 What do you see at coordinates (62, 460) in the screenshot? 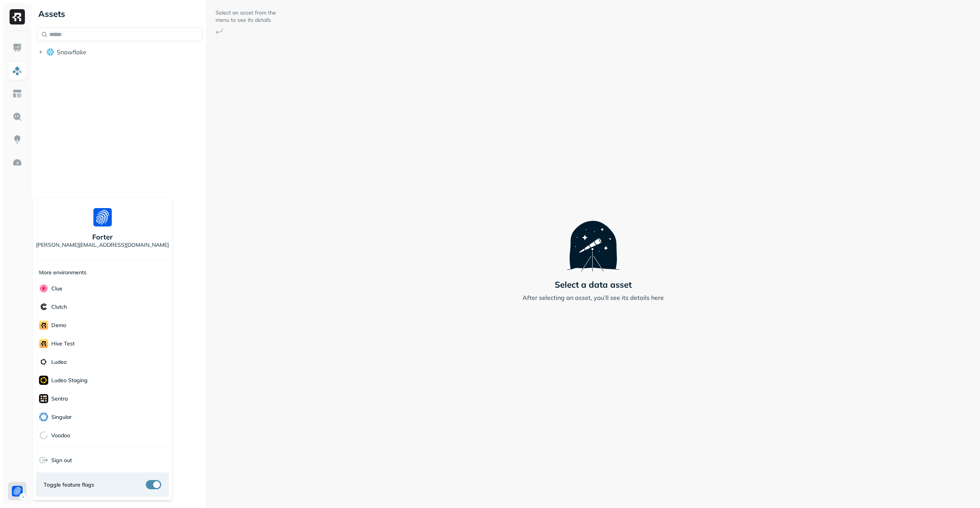
I see `span: Sign out` at bounding box center [62, 460].